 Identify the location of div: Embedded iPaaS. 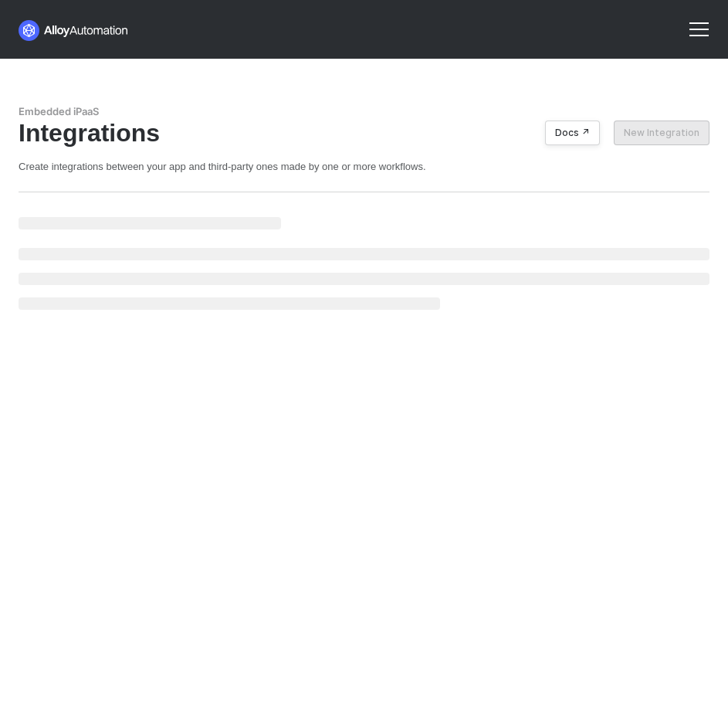
(364, 111).